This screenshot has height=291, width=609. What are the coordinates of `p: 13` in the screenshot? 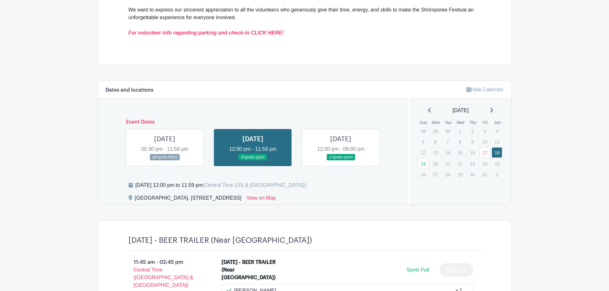 It's located at (436, 153).